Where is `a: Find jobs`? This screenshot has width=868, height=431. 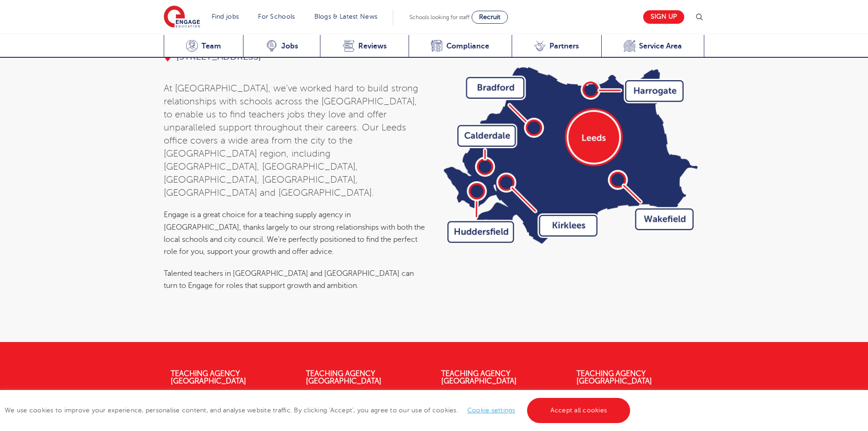
a: Find jobs is located at coordinates (225, 16).